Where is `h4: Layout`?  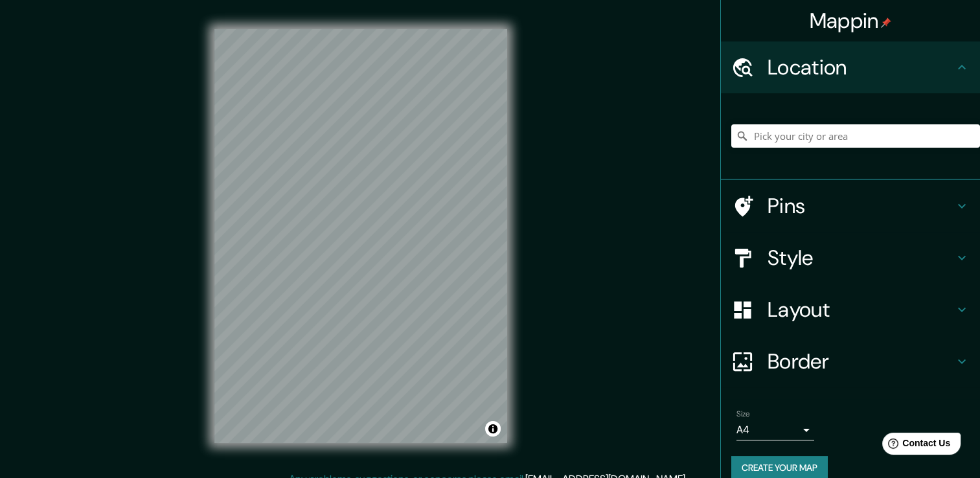 h4: Layout is located at coordinates (861, 310).